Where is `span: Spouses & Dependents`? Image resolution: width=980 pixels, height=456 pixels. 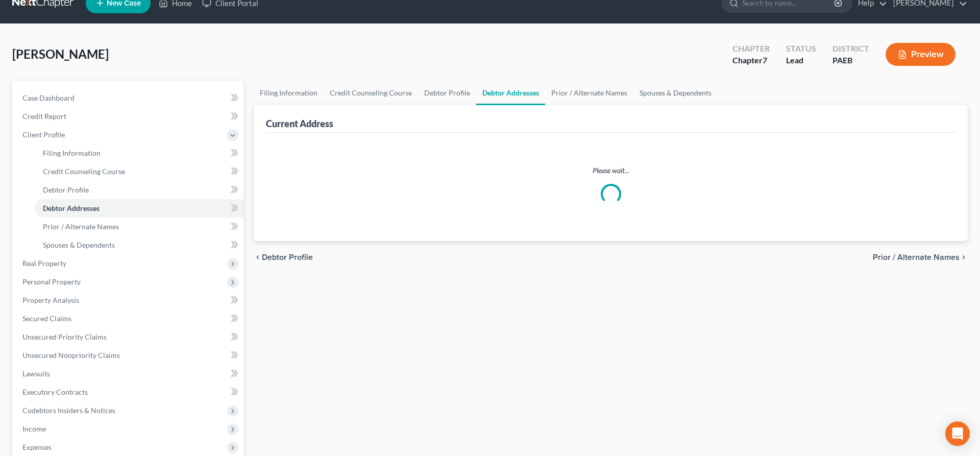
span: Spouses & Dependents is located at coordinates (79, 244).